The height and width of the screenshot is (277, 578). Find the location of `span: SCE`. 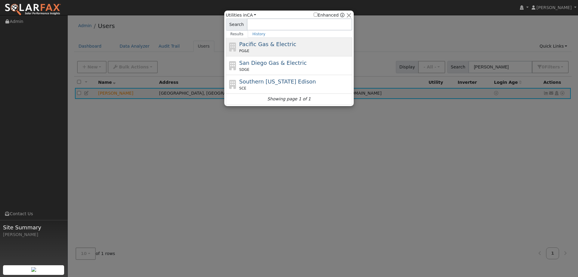

span: SCE is located at coordinates (243, 88).